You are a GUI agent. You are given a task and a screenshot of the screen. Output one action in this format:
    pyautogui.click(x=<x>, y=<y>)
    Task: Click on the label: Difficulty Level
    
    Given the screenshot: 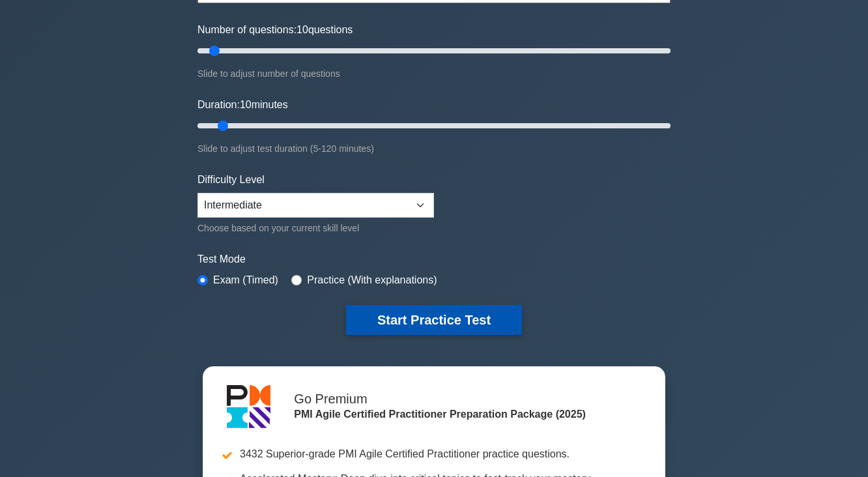 What is the action you would take?
    pyautogui.click(x=231, y=180)
    